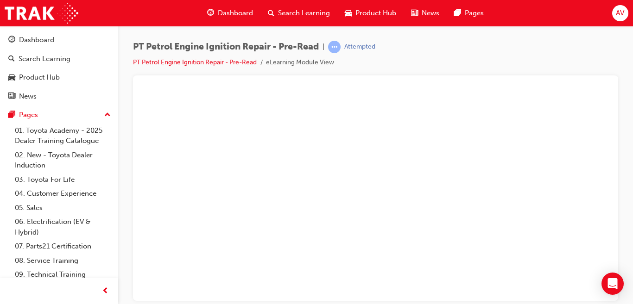 This screenshot has height=304, width=633. I want to click on a: search-iconSearch Learning, so click(299, 13).